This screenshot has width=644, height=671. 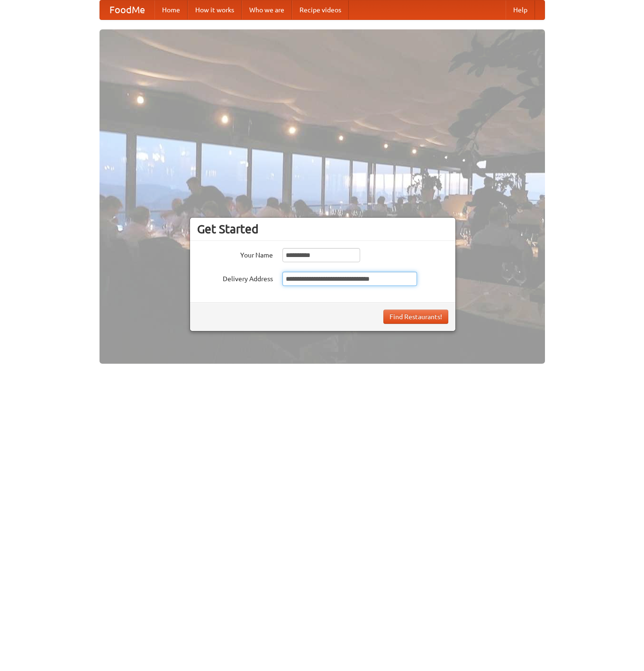 I want to click on a: FoodMe, so click(x=127, y=10).